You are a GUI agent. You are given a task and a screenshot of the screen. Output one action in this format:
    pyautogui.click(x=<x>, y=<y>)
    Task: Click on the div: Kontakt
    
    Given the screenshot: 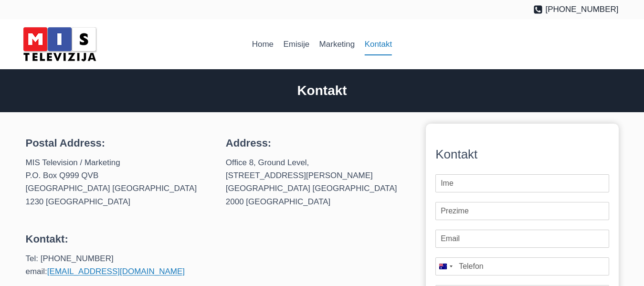 What is the action you would take?
    pyautogui.click(x=522, y=155)
    